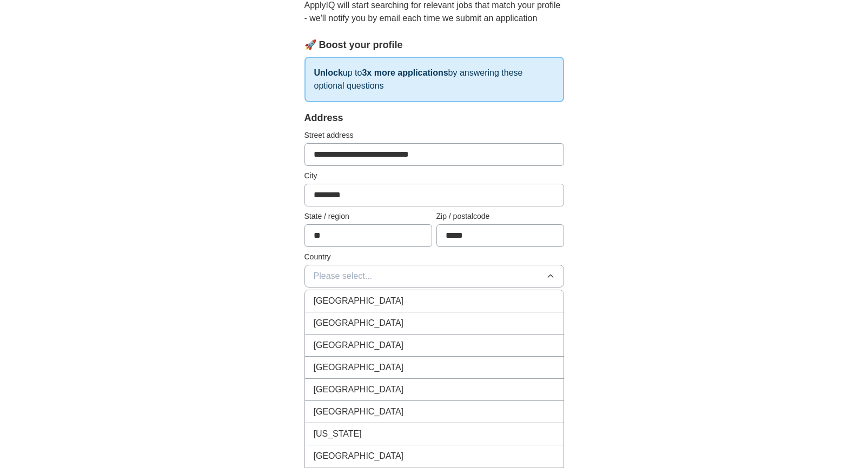  I want to click on label: State / region, so click(368, 216).